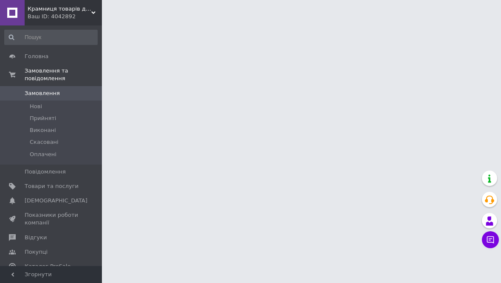 Image resolution: width=501 pixels, height=283 pixels. What do you see at coordinates (43, 130) in the screenshot?
I see `span: Виконані` at bounding box center [43, 130].